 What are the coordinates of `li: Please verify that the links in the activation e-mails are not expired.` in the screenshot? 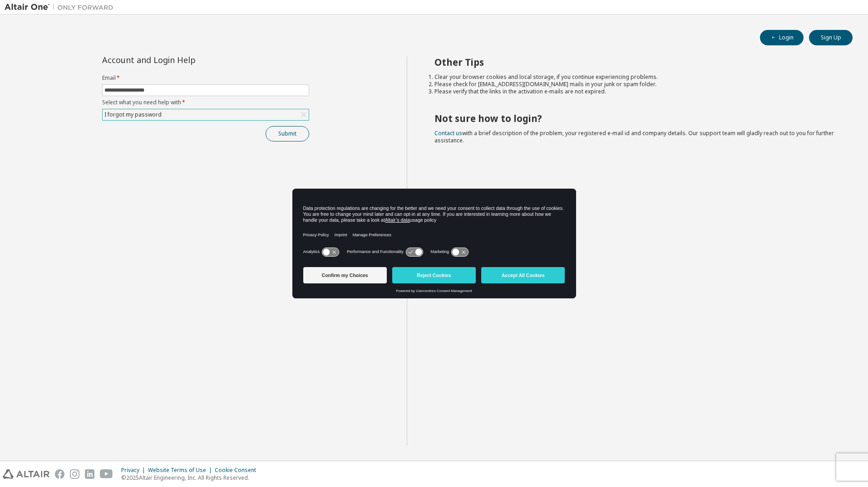 It's located at (635, 92).